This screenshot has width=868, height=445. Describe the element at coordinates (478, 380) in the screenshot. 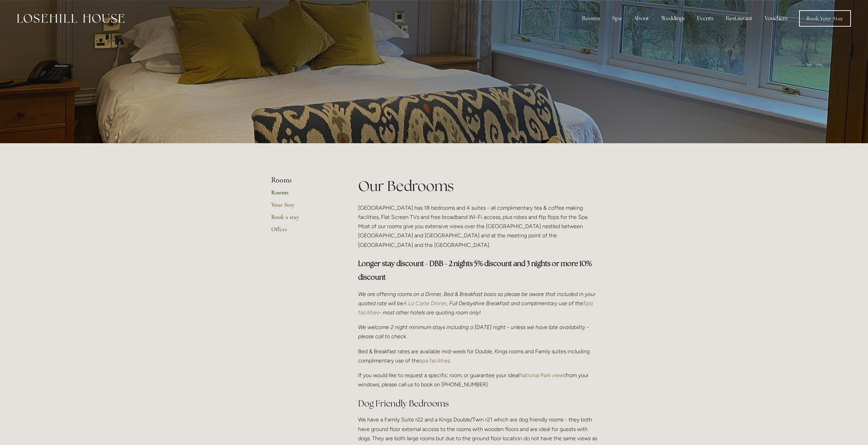

I see `p: If you would like to request a specific room, or guarantee your ideal from your windows, please c...` at that location.